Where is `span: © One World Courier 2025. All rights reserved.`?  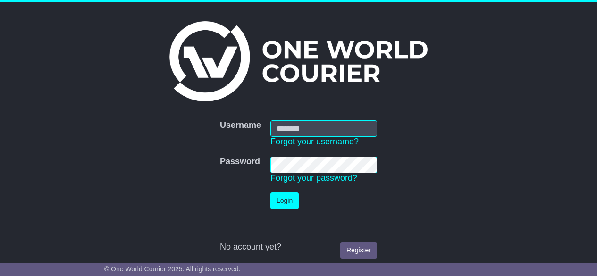 span: © One World Courier 2025. All rights reserved. is located at coordinates (172, 269).